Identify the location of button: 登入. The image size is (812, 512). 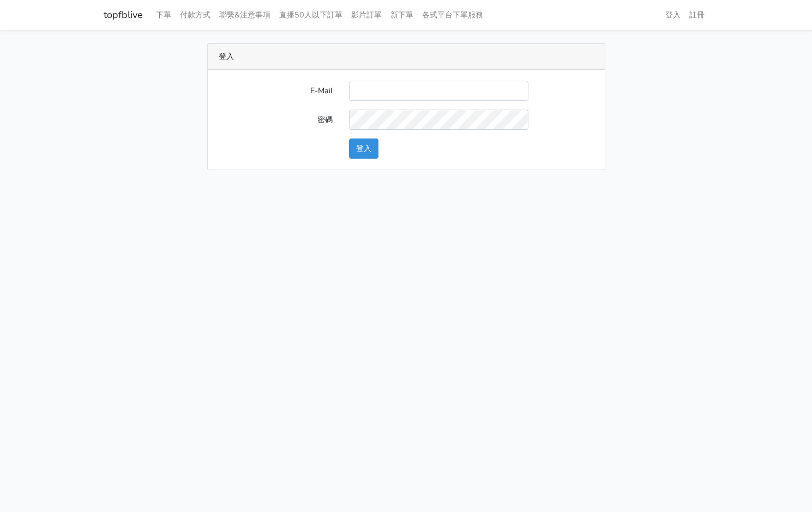
(364, 148).